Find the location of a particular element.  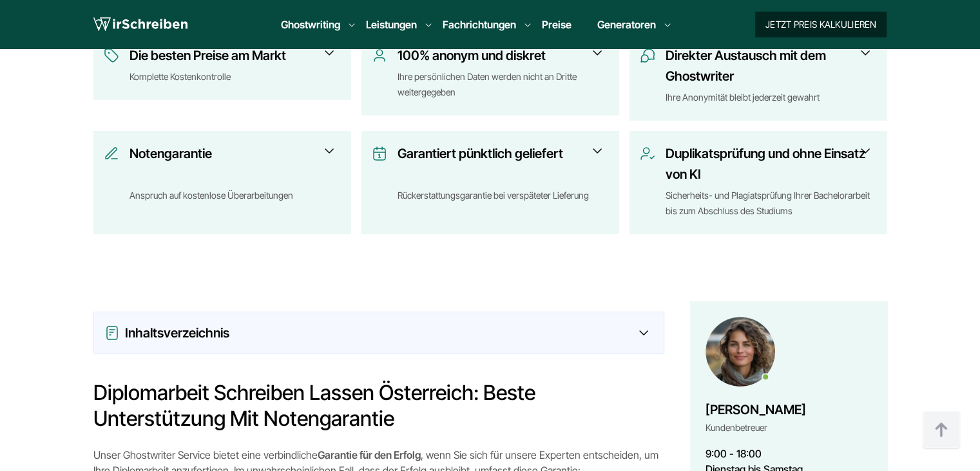

img: Notengarantie is located at coordinates (112, 154).